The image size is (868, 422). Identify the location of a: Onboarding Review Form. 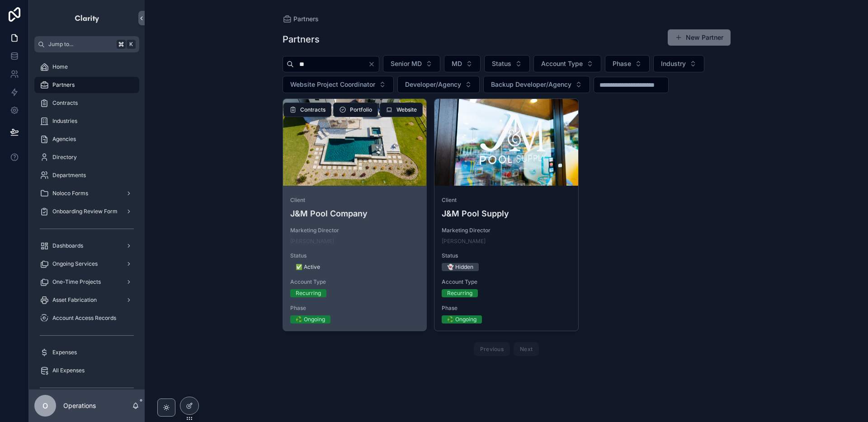
(87, 212).